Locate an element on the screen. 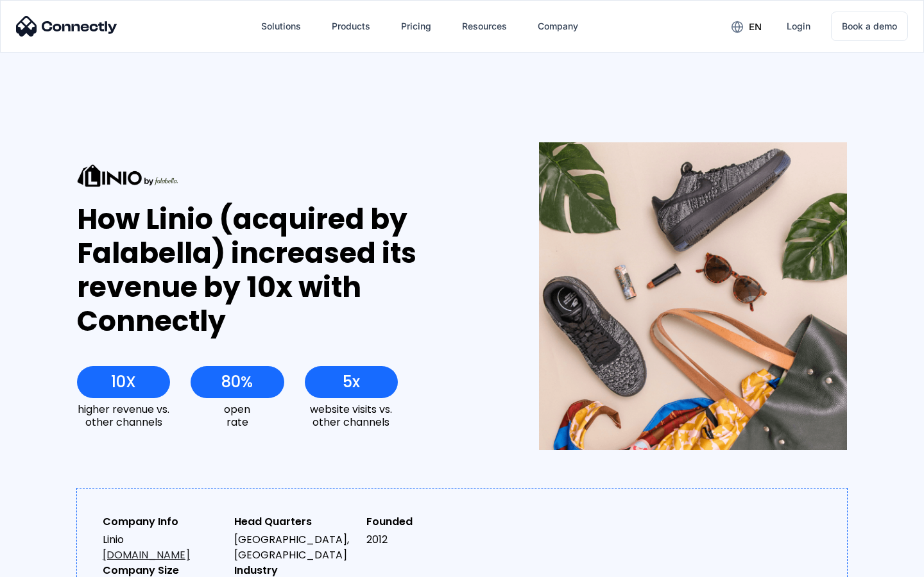 This screenshot has width=924, height=577. div: Solutions is located at coordinates (281, 27).